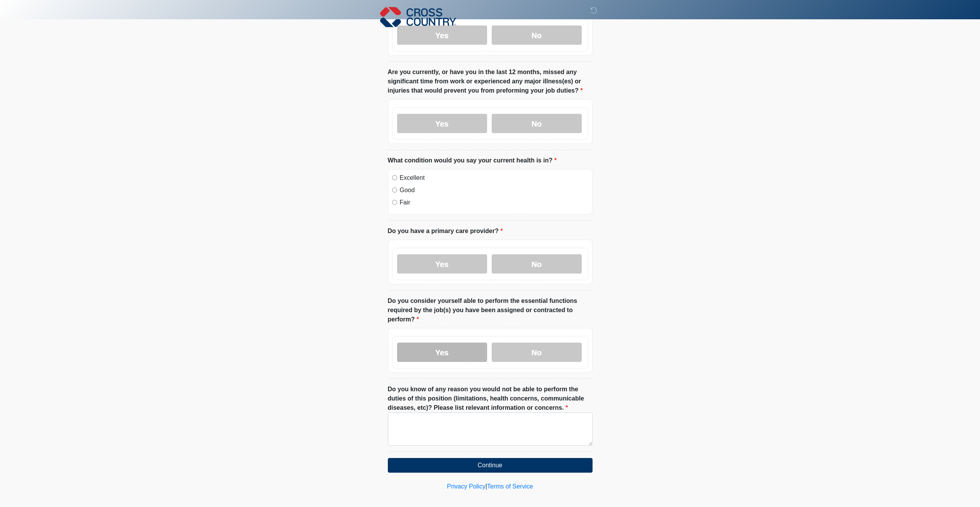 The height and width of the screenshot is (507, 980). Describe the element at coordinates (494, 190) in the screenshot. I see `label: Good` at that location.